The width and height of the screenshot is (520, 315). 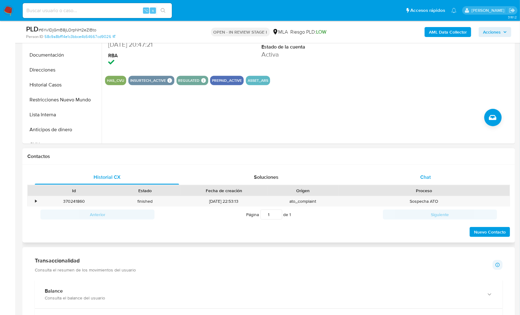 I want to click on a: Salir, so click(x=512, y=10).